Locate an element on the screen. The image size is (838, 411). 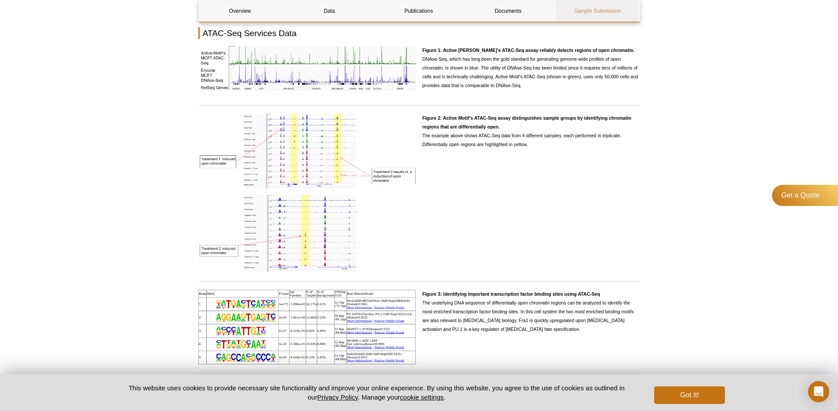
button: cookie settings is located at coordinates (422, 397).